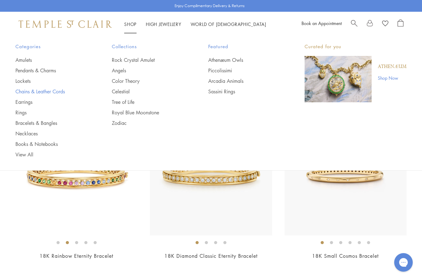 Image resolution: width=422 pixels, height=280 pixels. Describe the element at coordinates (345, 256) in the screenshot. I see `a: 18K Small Cosmos Bracelet` at that location.